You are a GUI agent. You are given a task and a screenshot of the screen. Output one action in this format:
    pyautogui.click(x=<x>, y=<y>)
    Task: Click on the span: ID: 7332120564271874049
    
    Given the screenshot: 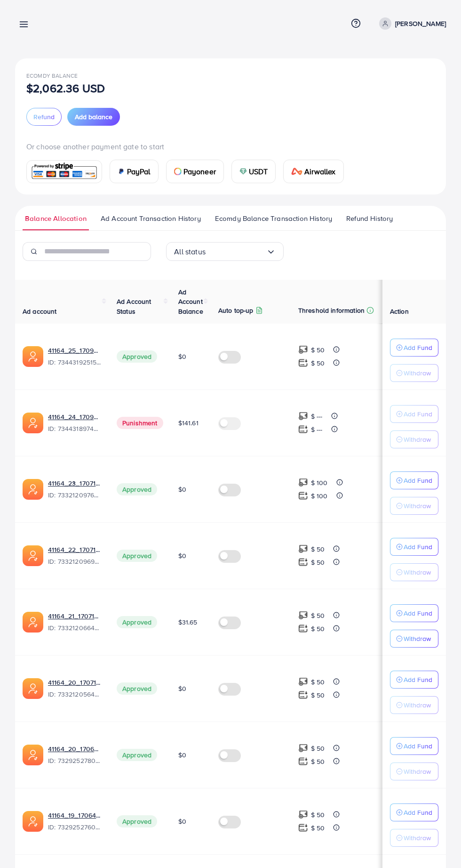 What is the action you would take?
    pyautogui.click(x=74, y=694)
    